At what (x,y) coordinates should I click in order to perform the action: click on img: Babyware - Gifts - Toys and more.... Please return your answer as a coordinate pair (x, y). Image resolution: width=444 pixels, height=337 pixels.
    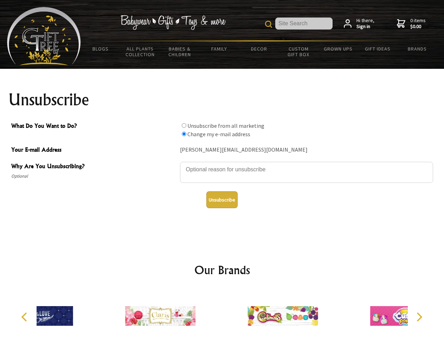
    Looking at the image, I should click on (44, 36).